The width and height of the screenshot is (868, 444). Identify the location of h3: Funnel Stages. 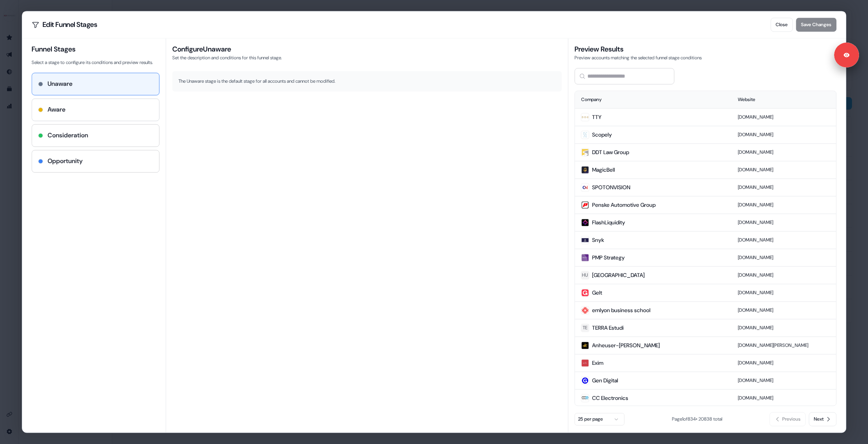
(96, 49).